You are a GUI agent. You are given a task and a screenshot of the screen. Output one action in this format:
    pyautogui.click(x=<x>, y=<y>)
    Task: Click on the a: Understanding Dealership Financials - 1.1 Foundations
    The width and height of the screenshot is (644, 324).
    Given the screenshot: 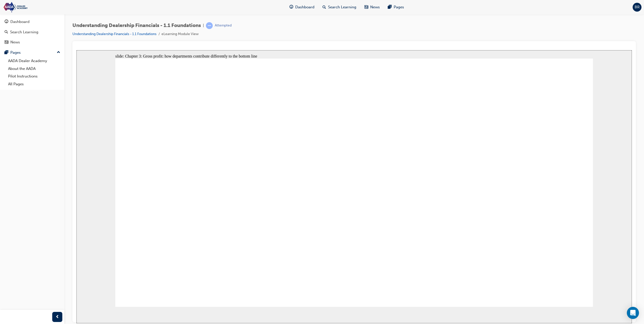 What is the action you would take?
    pyautogui.click(x=114, y=34)
    